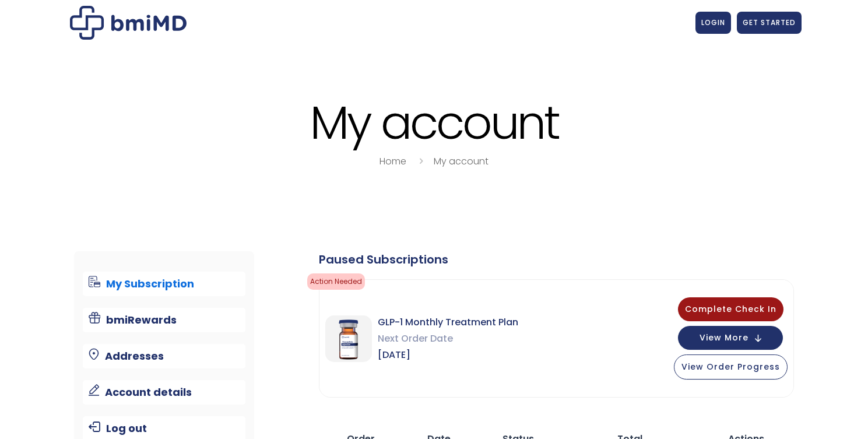 This screenshot has height=439, width=868. Describe the element at coordinates (713, 22) in the screenshot. I see `a: LOGIN` at that location.